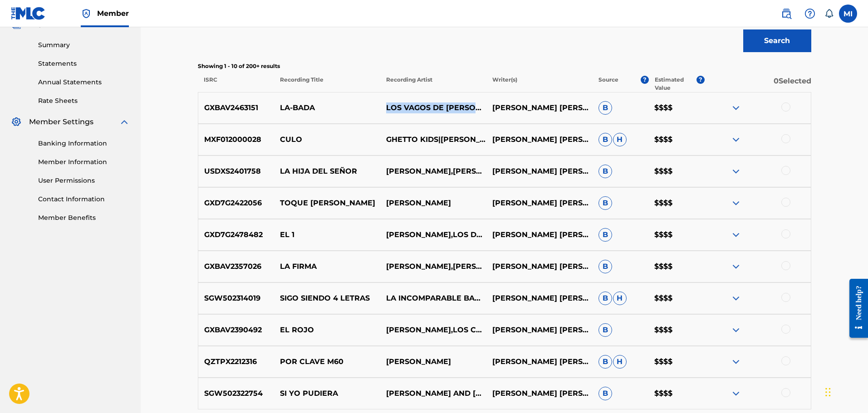 The width and height of the screenshot is (868, 413). What do you see at coordinates (811, 13) in the screenshot?
I see `div: Help` at bounding box center [811, 13].